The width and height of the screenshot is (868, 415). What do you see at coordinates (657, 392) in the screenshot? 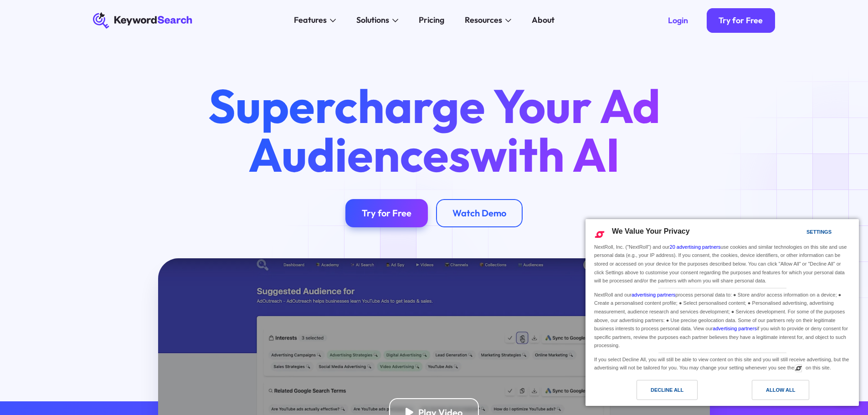
I see `a: Decline All` at bounding box center [657, 392].